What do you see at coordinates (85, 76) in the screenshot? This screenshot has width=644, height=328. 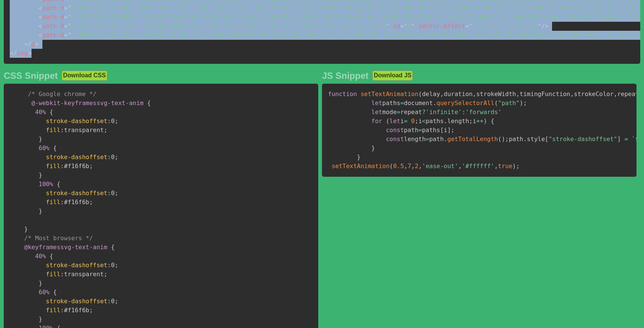 I see `button: Download CSS` at bounding box center [85, 76].